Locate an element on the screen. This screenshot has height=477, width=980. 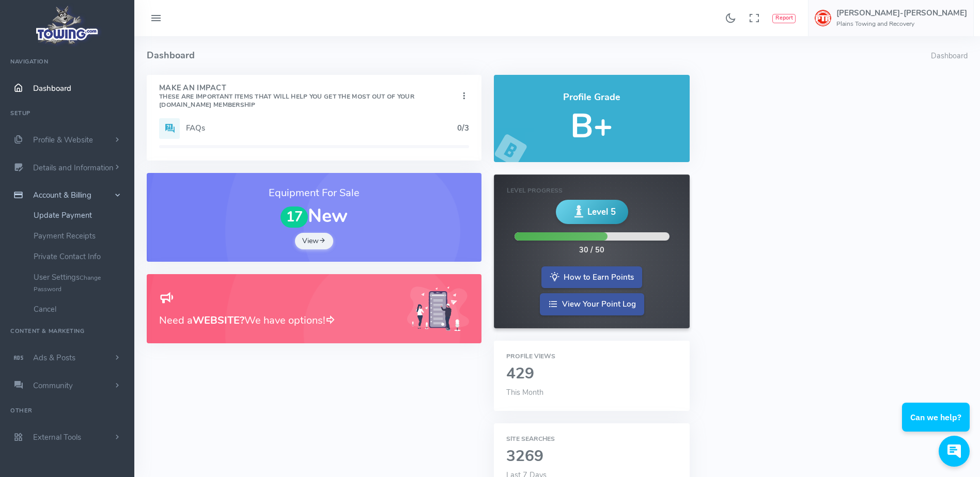
a: Cancel is located at coordinates (80, 309).